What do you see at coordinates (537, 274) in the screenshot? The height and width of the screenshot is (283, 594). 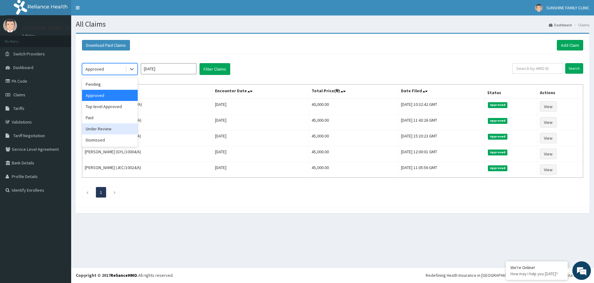 I see `p: How may I help you today?` at bounding box center [537, 274].